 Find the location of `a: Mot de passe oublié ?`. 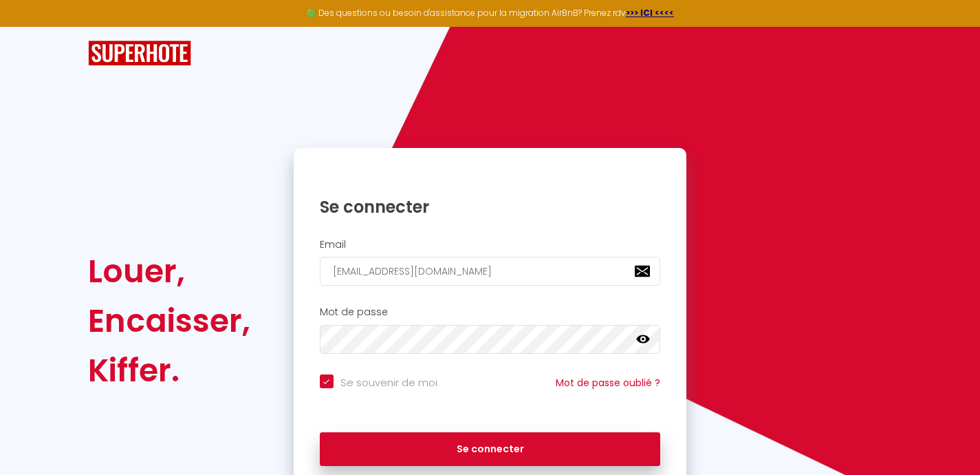

a: Mot de passe oublié ? is located at coordinates (608, 382).